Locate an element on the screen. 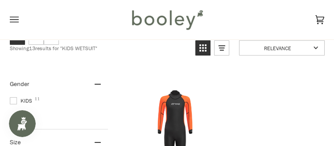 This screenshot has height=146, width=334. span: Relevance is located at coordinates (277, 48).